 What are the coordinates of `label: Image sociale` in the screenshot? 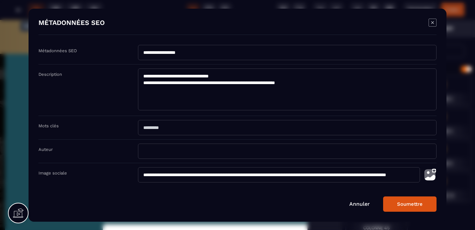 It's located at (53, 173).